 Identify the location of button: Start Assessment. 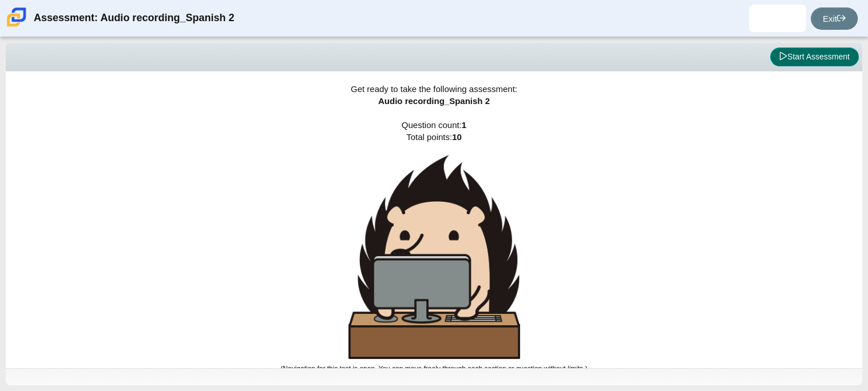
(814, 57).